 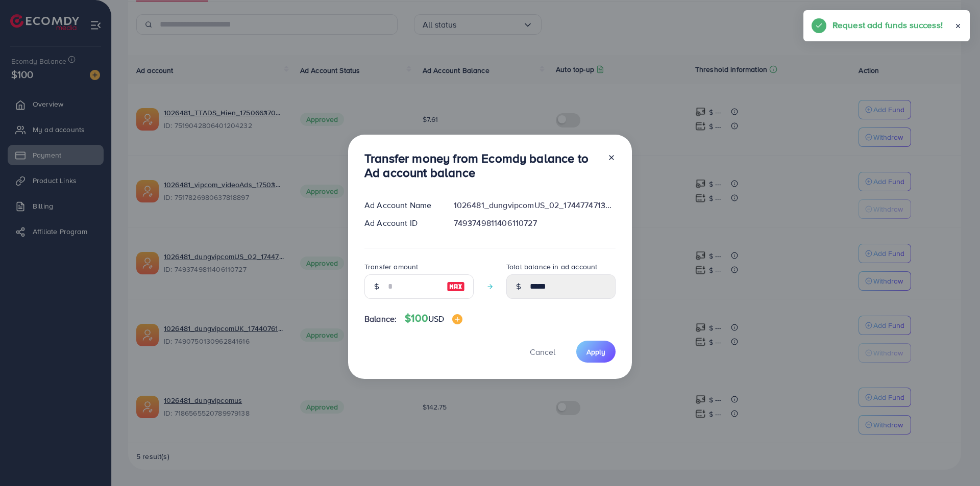 What do you see at coordinates (543, 352) in the screenshot?
I see `button: Cancel` at bounding box center [543, 352].